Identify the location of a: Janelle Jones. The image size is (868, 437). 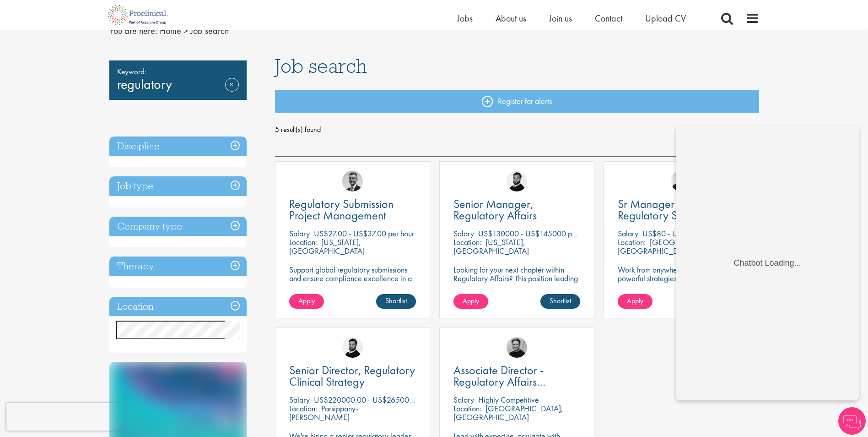
(681, 181).